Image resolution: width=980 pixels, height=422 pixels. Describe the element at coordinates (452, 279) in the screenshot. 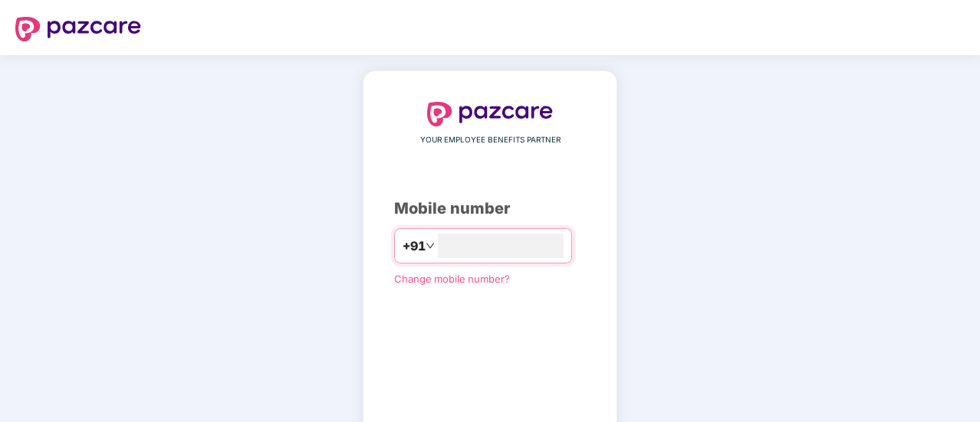

I see `span: Change mobile number?` at that location.